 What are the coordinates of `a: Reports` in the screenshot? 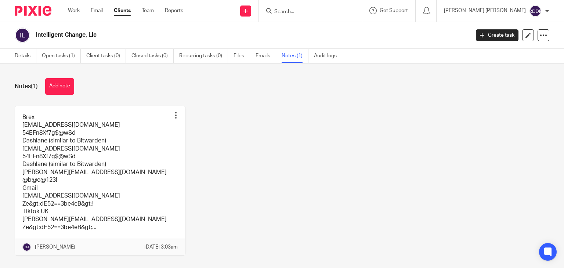 It's located at (174, 11).